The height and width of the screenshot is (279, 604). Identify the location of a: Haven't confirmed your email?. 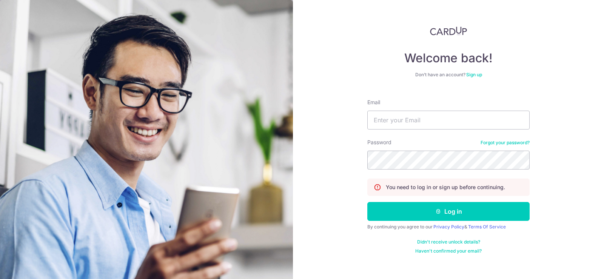
(448, 251).